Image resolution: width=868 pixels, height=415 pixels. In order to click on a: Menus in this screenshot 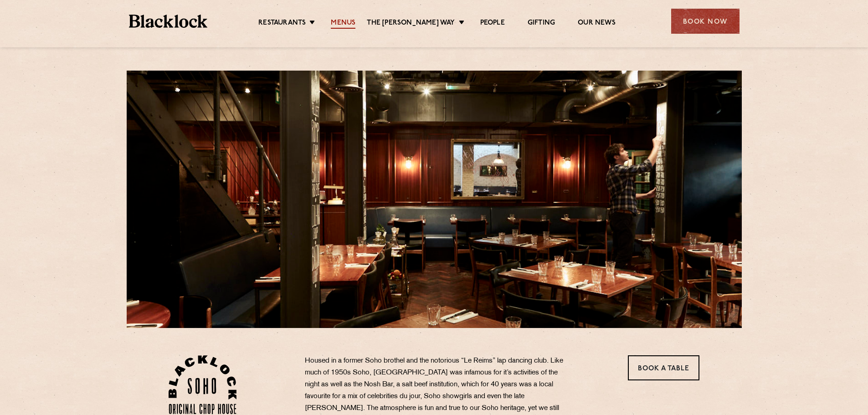, I will do `click(343, 24)`.